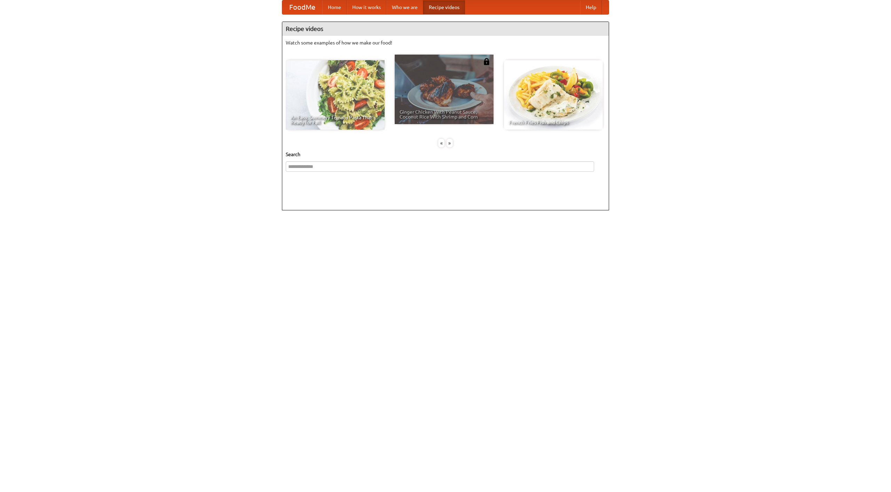 The height and width of the screenshot is (492, 891). I want to click on span: French Fries Fish and Chips, so click(553, 122).